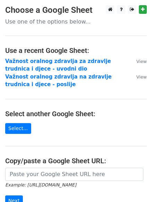 The image size is (152, 202). Describe the element at coordinates (76, 10) in the screenshot. I see `h3: Choose a Google Sheet` at that location.